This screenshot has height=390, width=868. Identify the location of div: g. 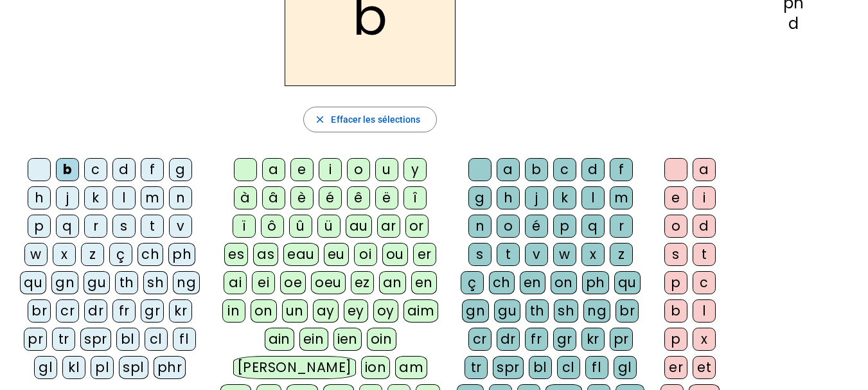
(181, 169).